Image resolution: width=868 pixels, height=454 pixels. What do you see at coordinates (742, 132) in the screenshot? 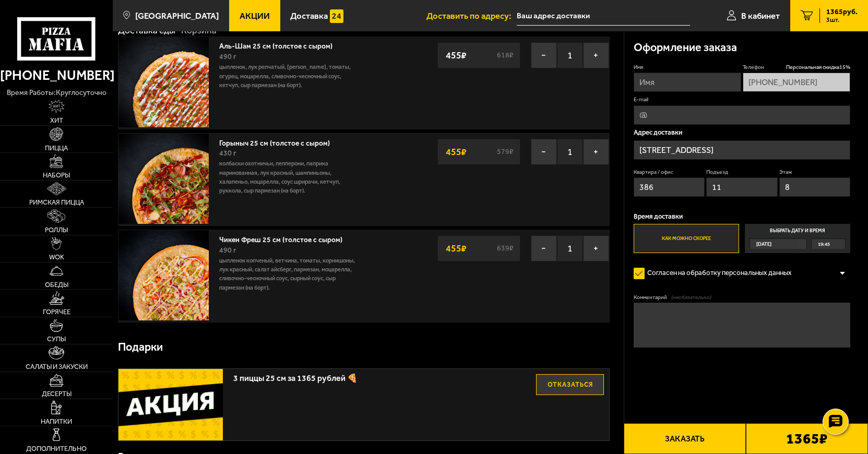
I see `p: Адрес доставки` at bounding box center [742, 132].